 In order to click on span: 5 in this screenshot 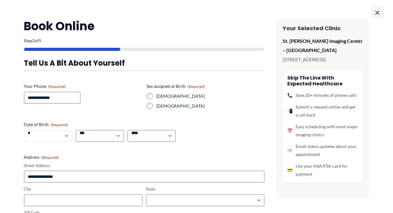, I will do `click(40, 40)`.